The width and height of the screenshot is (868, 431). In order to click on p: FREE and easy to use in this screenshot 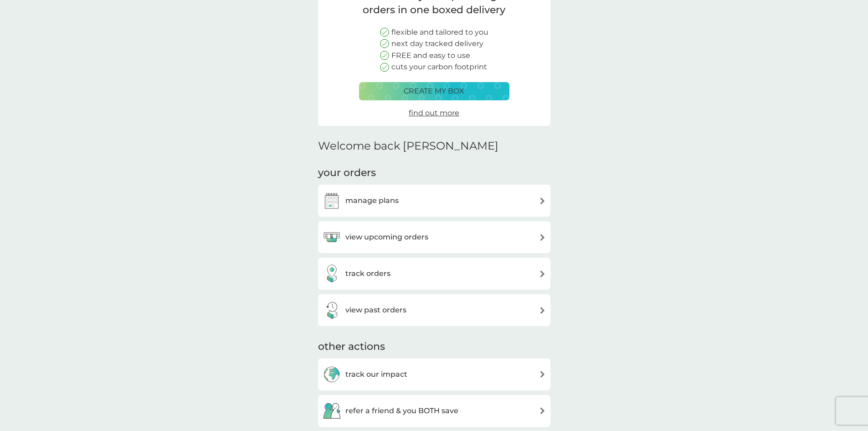, I will do `click(431, 55)`.